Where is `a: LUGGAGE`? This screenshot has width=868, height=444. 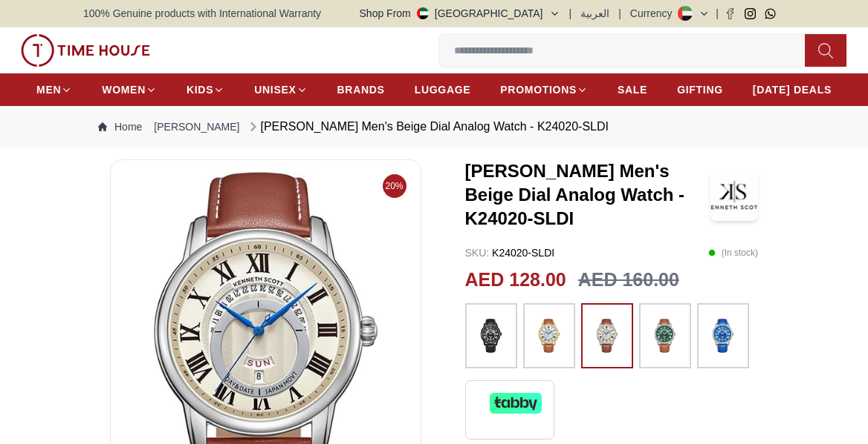
a: LUGGAGE is located at coordinates (443, 89).